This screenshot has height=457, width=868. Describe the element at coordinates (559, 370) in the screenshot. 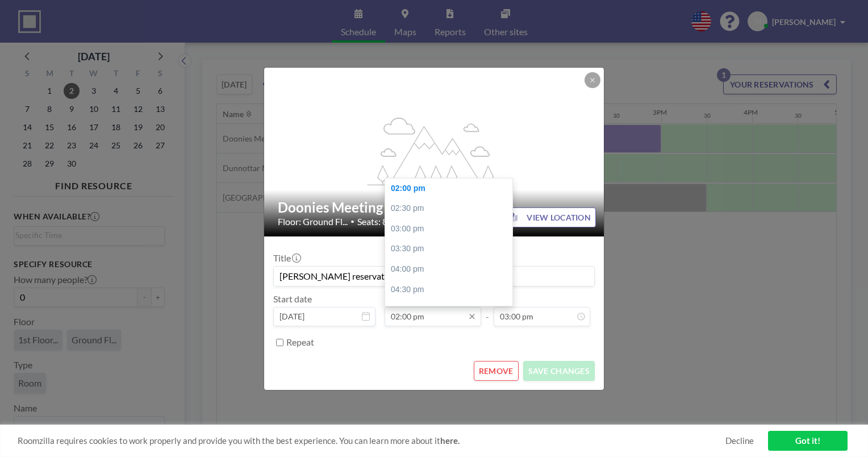

I see `button: SAVE CHANGES` at that location.